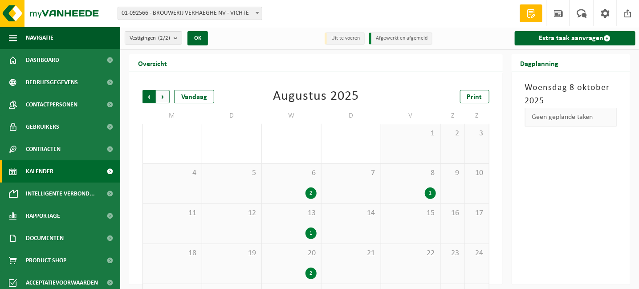 Image resolution: width=639 pixels, height=289 pixels. Describe the element at coordinates (351, 173) in the screenshot. I see `span: 7` at that location.